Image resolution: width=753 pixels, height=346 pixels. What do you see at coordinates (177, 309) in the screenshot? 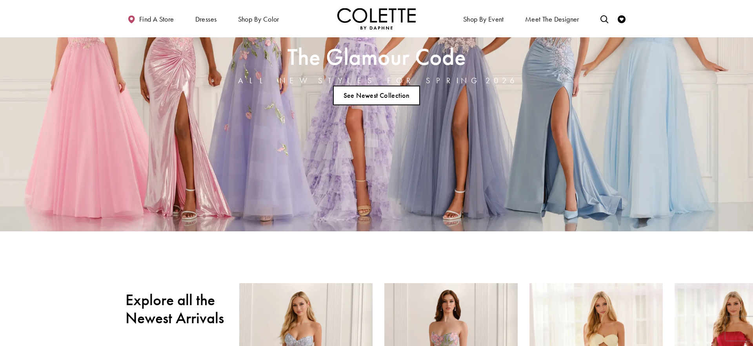
I see `h2: Explore all the Newest Arrivals` at bounding box center [177, 309].